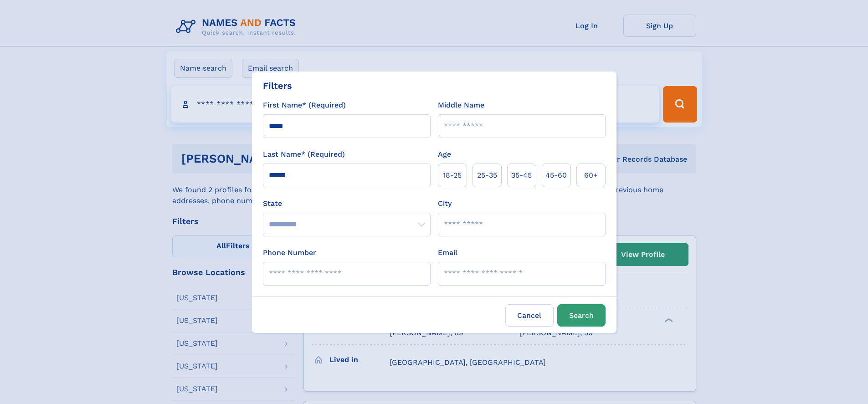 The width and height of the screenshot is (868, 404). What do you see at coordinates (591, 175) in the screenshot?
I see `span: 60+` at bounding box center [591, 175].